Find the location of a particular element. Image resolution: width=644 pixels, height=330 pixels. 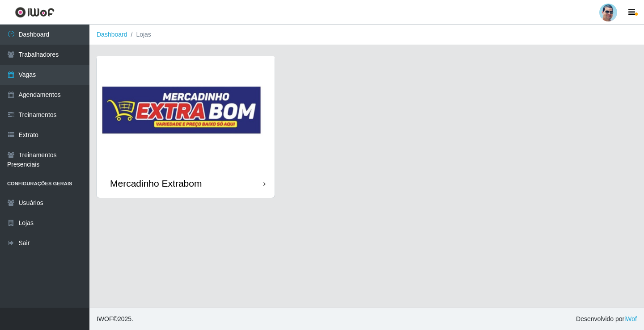

a: Dashboard is located at coordinates (112, 35).